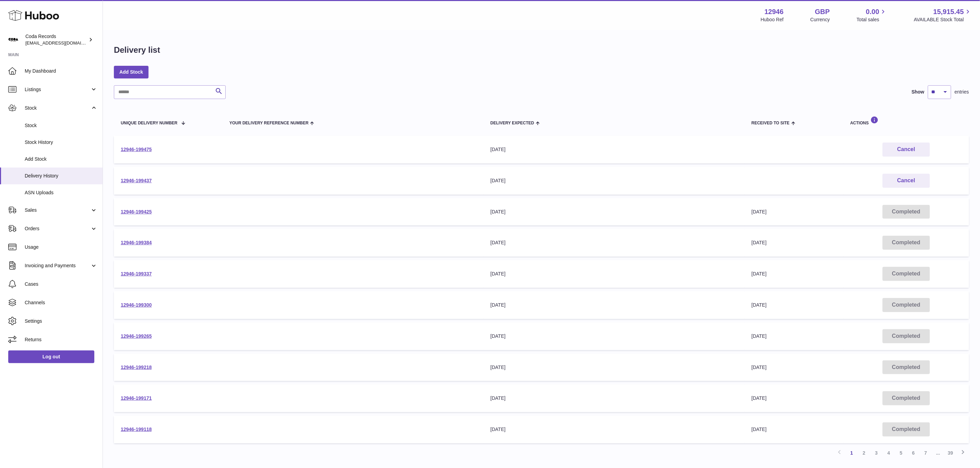 Image resolution: width=980 pixels, height=468 pixels. I want to click on a: 0.00 Total sales, so click(872, 15).